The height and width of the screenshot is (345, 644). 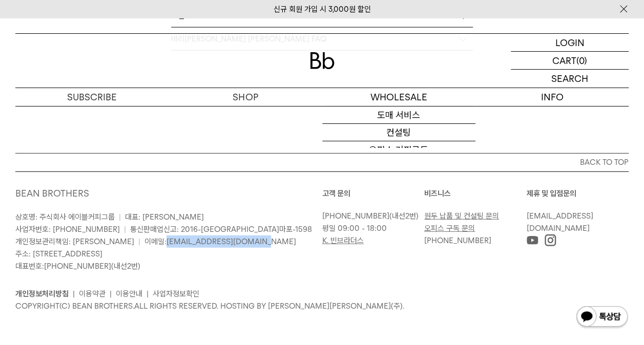 I want to click on p: WHOLESALE, so click(x=399, y=97).